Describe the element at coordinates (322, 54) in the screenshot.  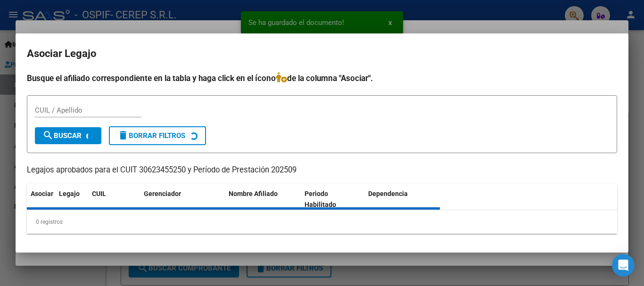
I see `h2: Asociar Legajo` at that location.